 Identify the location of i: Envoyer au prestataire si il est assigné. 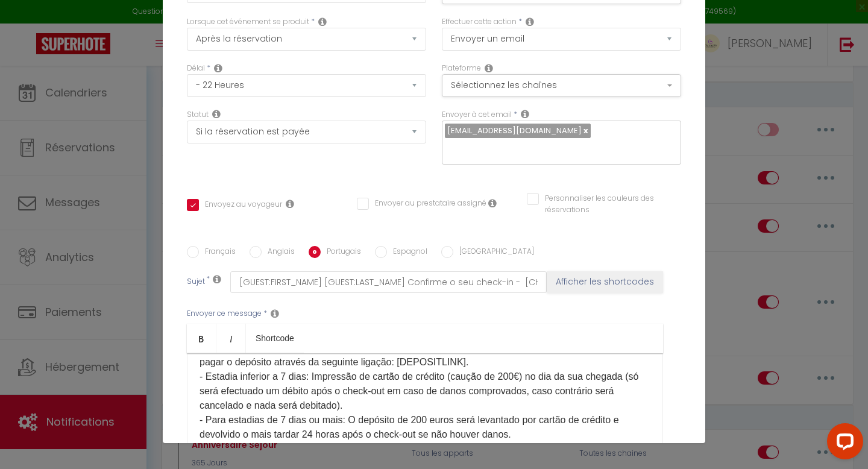
(493, 203).